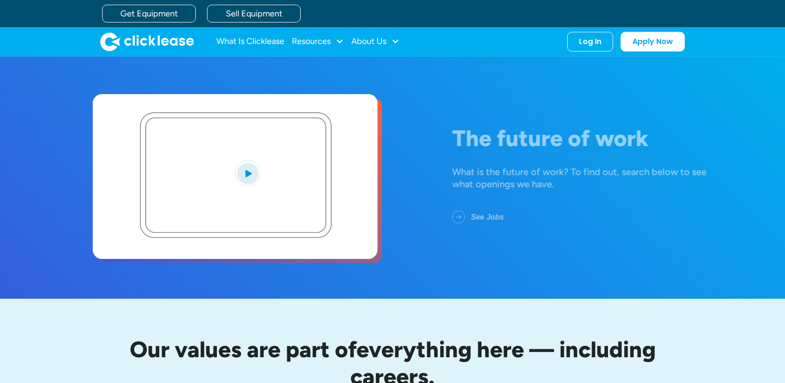 Image resolution: width=785 pixels, height=383 pixels. Describe the element at coordinates (590, 42) in the screenshot. I see `div: Log In` at that location.